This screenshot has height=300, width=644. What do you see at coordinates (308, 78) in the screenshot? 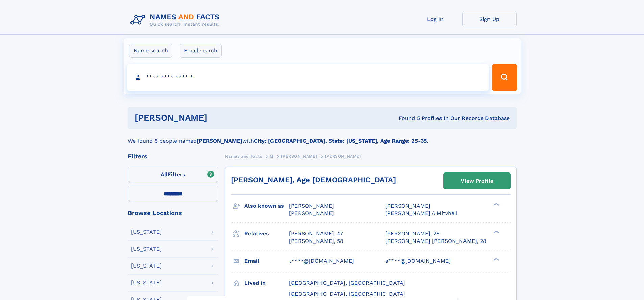
I see `input: search input` at bounding box center [308, 78].